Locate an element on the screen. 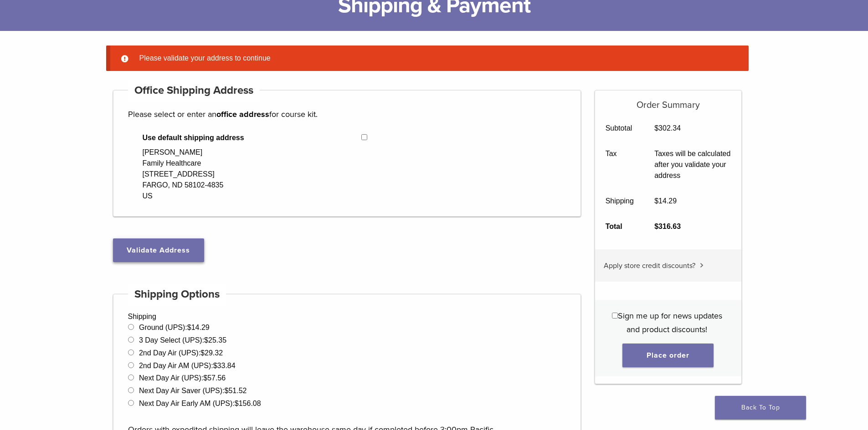  bdi: 25.35 is located at coordinates (215, 340).